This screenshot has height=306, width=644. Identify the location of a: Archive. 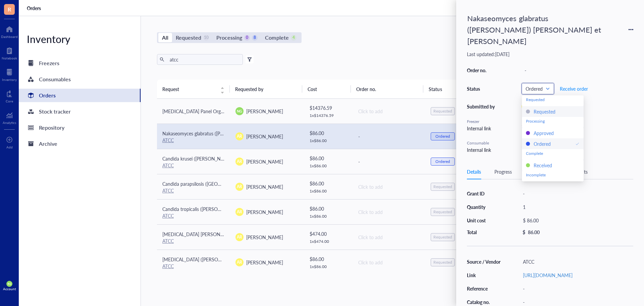
(80, 144).